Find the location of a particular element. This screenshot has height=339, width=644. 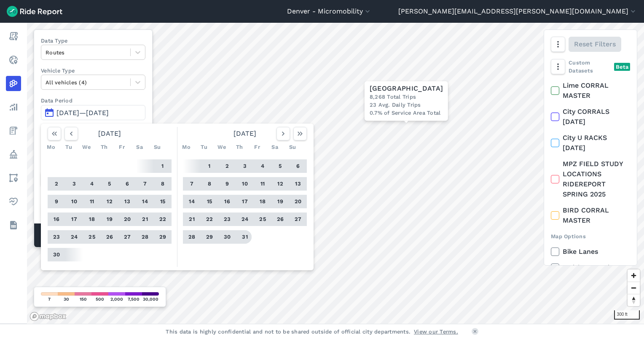

button: 28 is located at coordinates (145, 237).